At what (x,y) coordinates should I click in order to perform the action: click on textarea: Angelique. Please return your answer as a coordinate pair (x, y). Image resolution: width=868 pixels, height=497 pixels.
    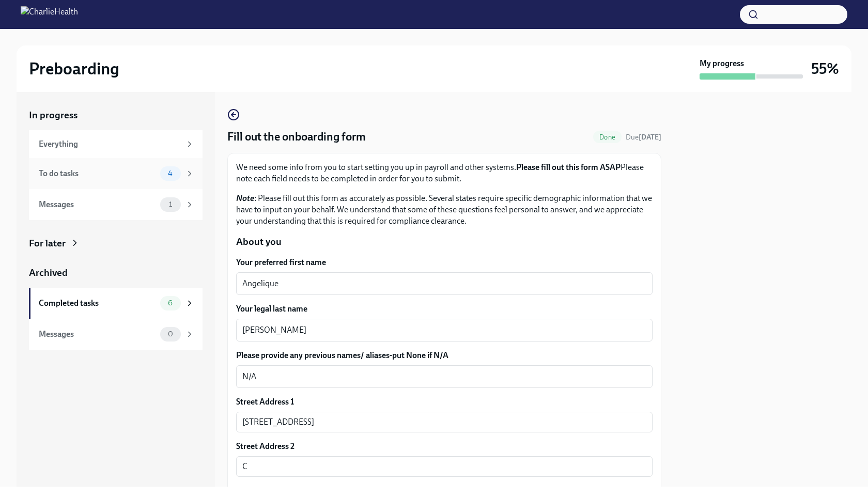
    Looking at the image, I should click on (444, 283).